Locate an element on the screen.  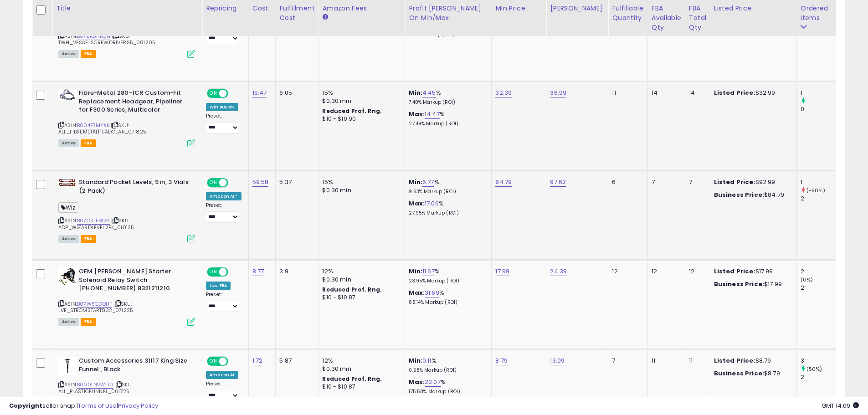
a: B004F7MYXK is located at coordinates (93, 126).